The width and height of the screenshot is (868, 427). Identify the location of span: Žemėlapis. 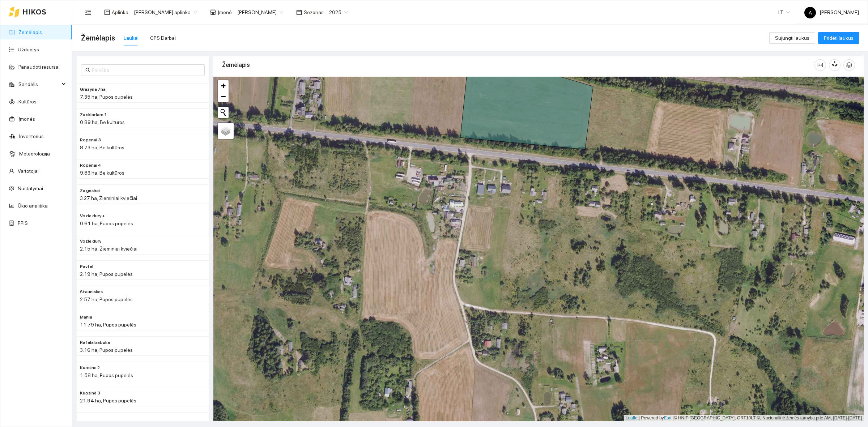
(98, 38).